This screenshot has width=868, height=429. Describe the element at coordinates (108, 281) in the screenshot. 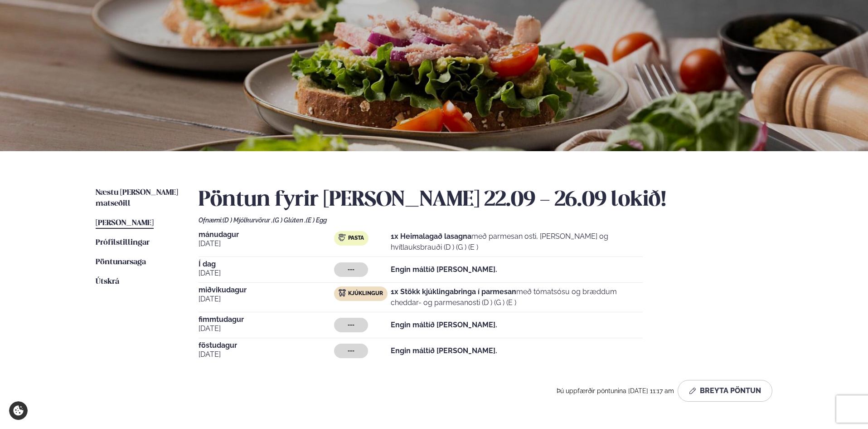

I see `span: Útskrá` at that location.